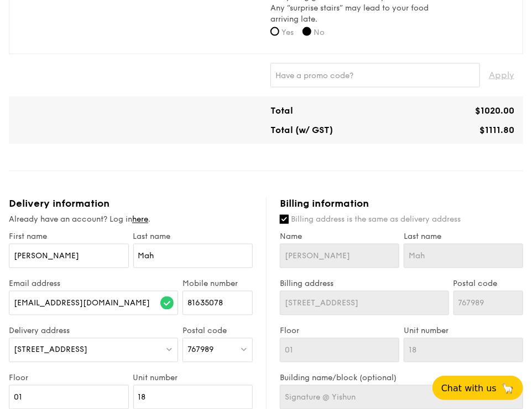 The height and width of the screenshot is (409, 532). Describe the element at coordinates (365, 284) in the screenshot. I see `label: Billing address` at that location.